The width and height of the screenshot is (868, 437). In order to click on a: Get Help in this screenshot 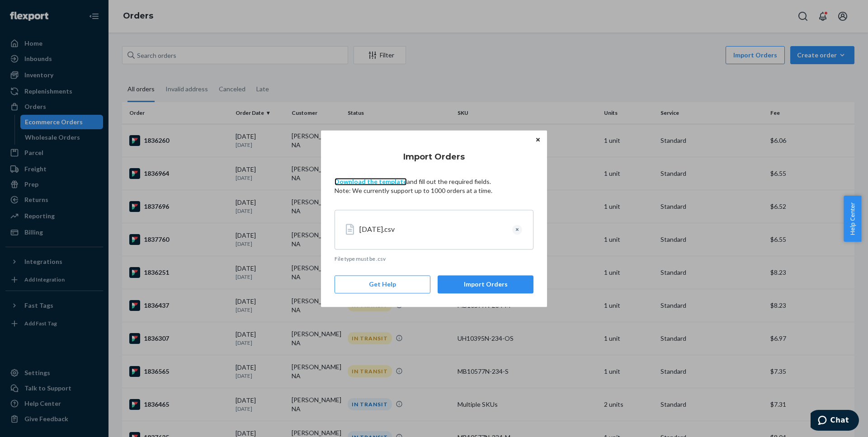, I will do `click(382, 285)`.